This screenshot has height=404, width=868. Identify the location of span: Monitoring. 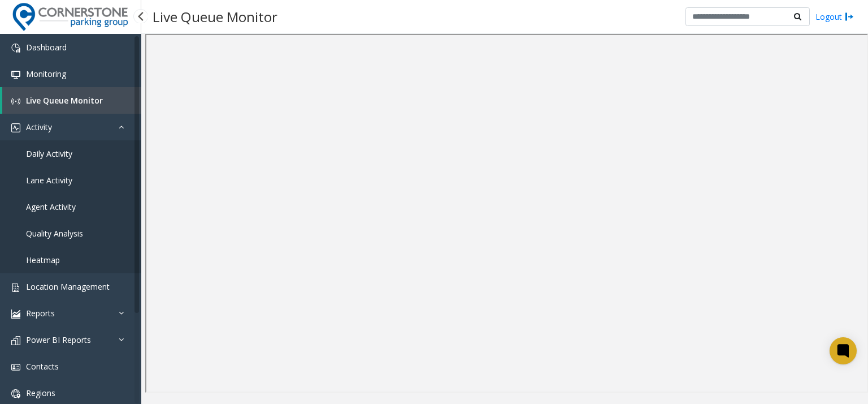
(46, 74).